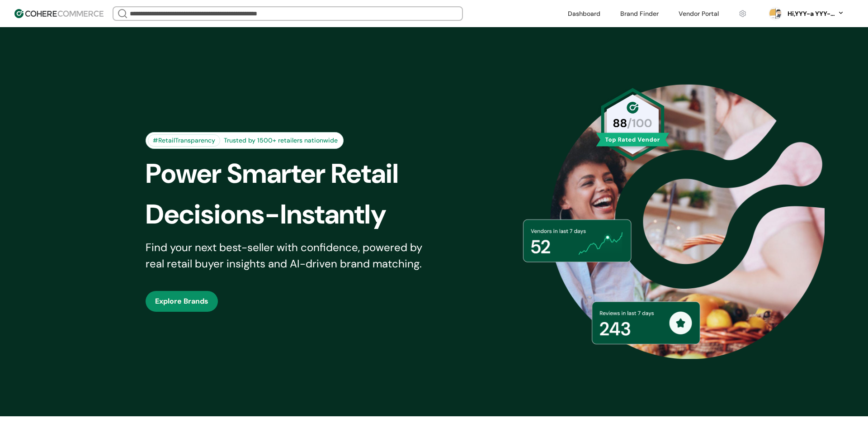 The width and height of the screenshot is (868, 438). Describe the element at coordinates (281, 140) in the screenshot. I see `div: Trusted by 1500+ retailers nationwide` at that location.